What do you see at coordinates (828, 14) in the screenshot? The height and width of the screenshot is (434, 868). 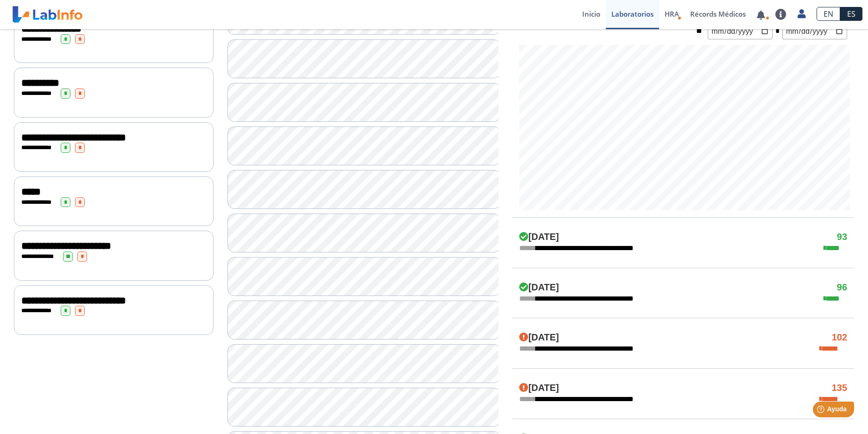 I see `a: EN` at bounding box center [828, 14].